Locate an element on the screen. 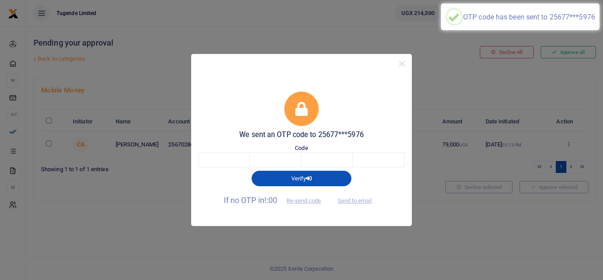  span: If no OTP in is located at coordinates (276, 200).